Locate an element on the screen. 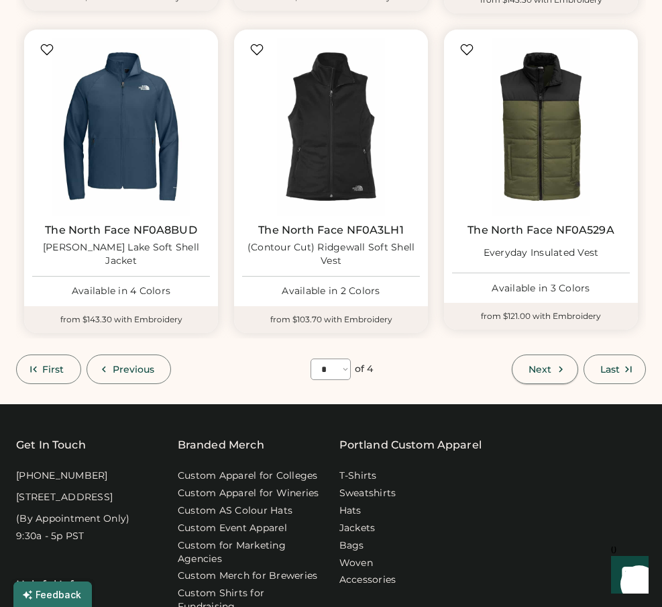 Image resolution: width=662 pixels, height=607 pixels. div: Helpful Info is located at coordinates (48, 585).